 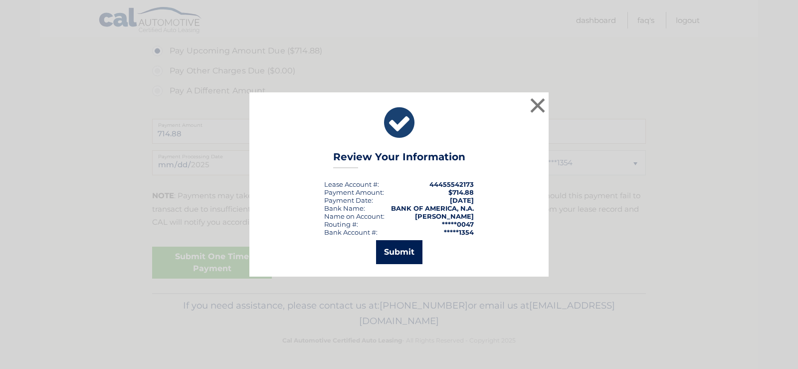 What do you see at coordinates (348, 200) in the screenshot?
I see `span: Payment Date` at bounding box center [348, 200].